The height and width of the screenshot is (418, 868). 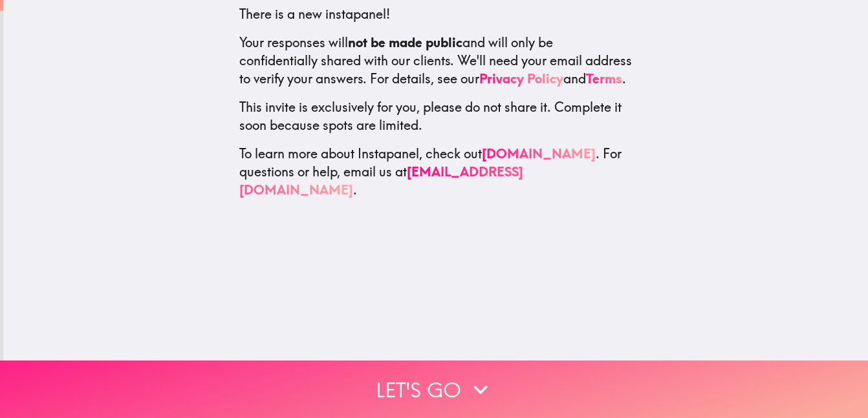 I want to click on a: Terms, so click(x=604, y=78).